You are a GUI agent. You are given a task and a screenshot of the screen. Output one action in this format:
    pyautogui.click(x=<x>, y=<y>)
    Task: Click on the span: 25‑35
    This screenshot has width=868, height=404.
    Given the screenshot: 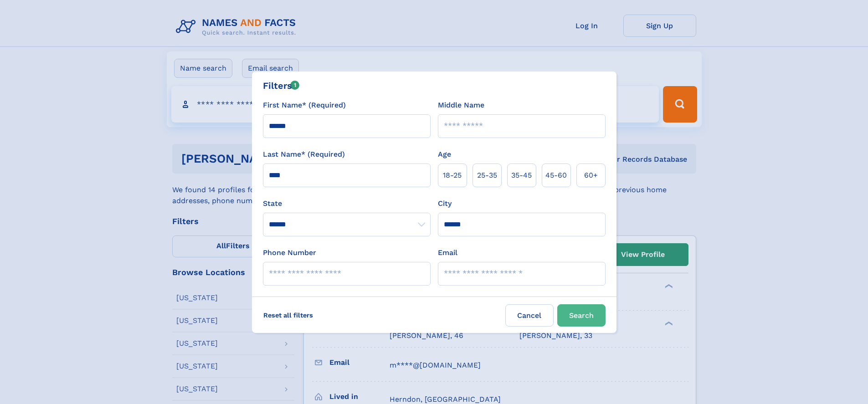 What is the action you would take?
    pyautogui.click(x=487, y=176)
    